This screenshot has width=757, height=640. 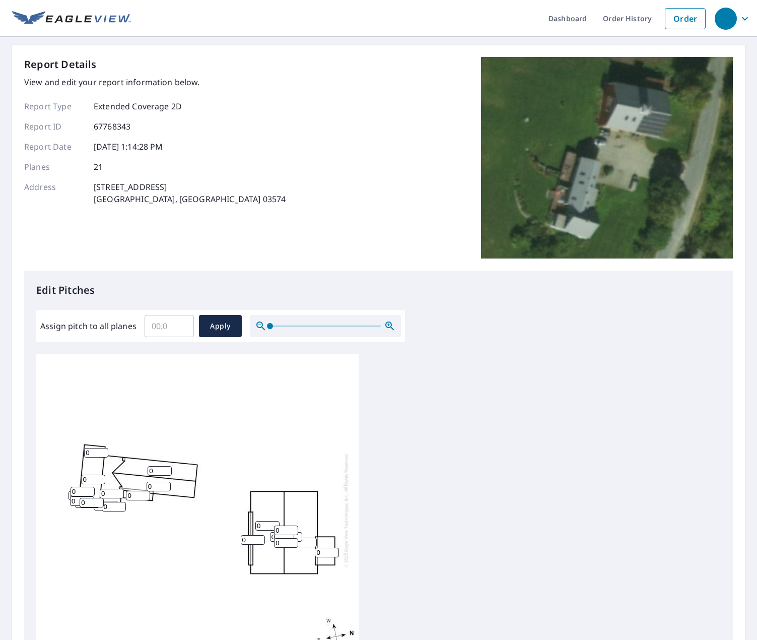 I want to click on img: EV Logo, so click(x=72, y=19).